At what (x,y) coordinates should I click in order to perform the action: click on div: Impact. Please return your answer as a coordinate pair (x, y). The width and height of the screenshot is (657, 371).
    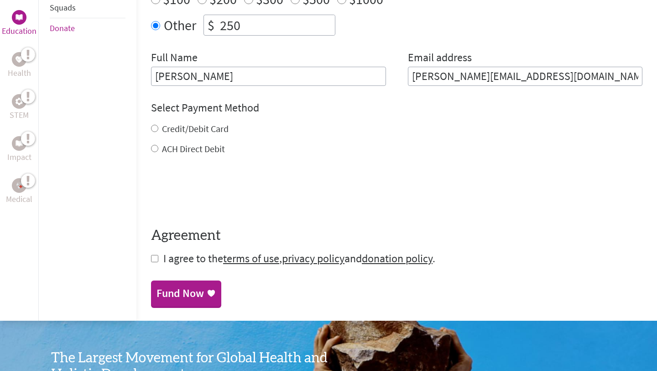
    Looking at the image, I should click on (19, 143).